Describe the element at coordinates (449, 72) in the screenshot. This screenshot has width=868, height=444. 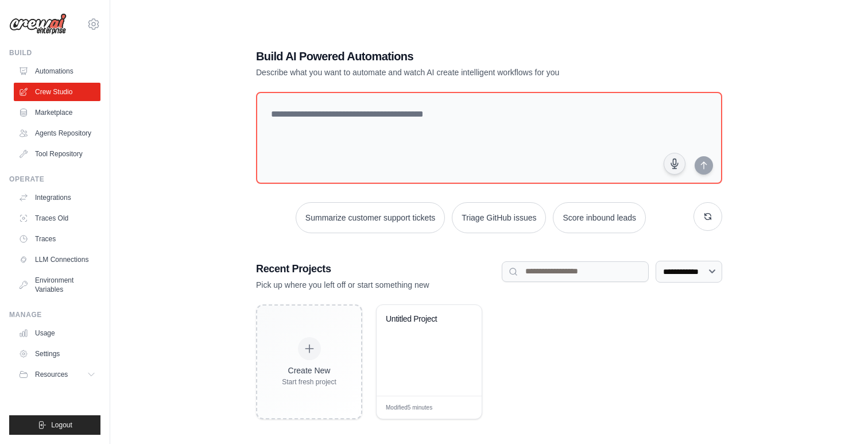
I see `p: Describe what you want to automate and watch AI create intelligent workflows for you` at that location.